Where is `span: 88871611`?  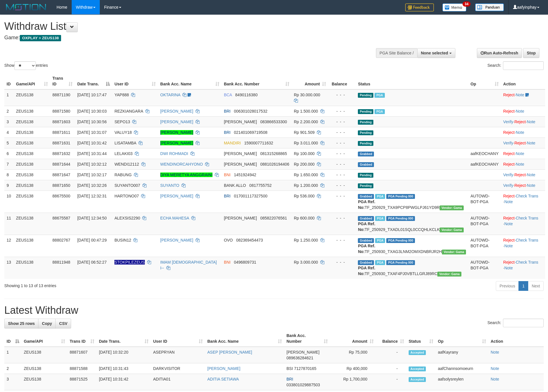 span: 88871611 is located at coordinates (62, 132).